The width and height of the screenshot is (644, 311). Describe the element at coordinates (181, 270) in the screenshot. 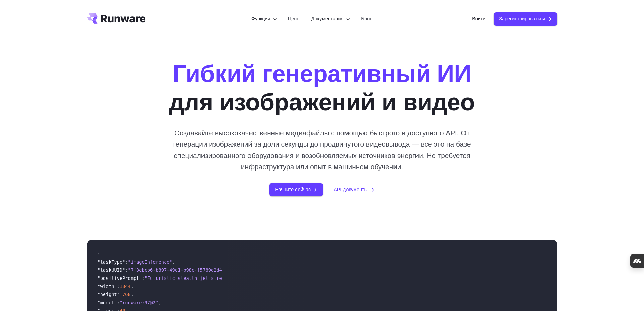

I see `span: "7f3ebcb6-b897-49e1-b98c-f5789d2d40d7"` at that location.